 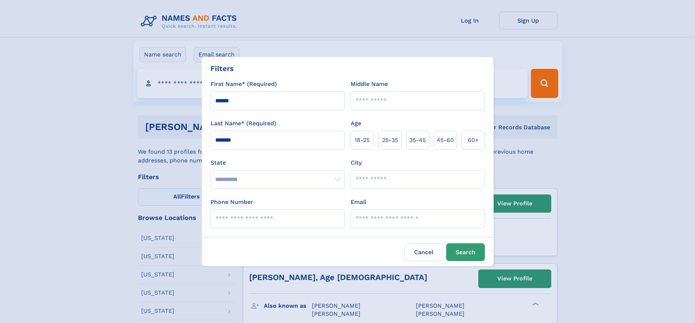 I want to click on label: Email, so click(x=358, y=202).